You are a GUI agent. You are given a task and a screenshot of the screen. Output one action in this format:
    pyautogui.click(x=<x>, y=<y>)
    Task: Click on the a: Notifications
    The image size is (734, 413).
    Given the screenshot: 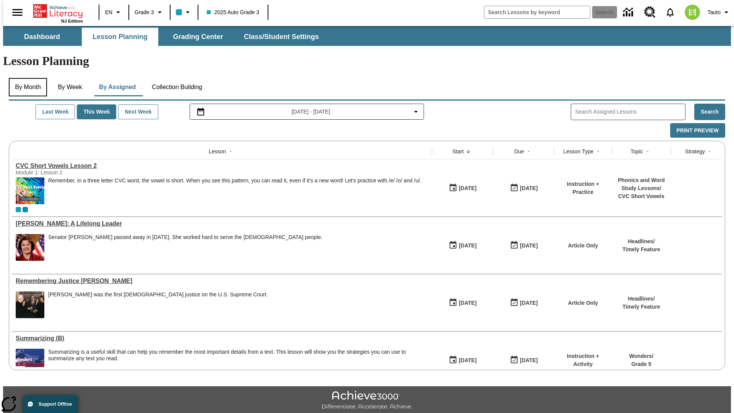 What is the action you would take?
    pyautogui.click(x=670, y=12)
    